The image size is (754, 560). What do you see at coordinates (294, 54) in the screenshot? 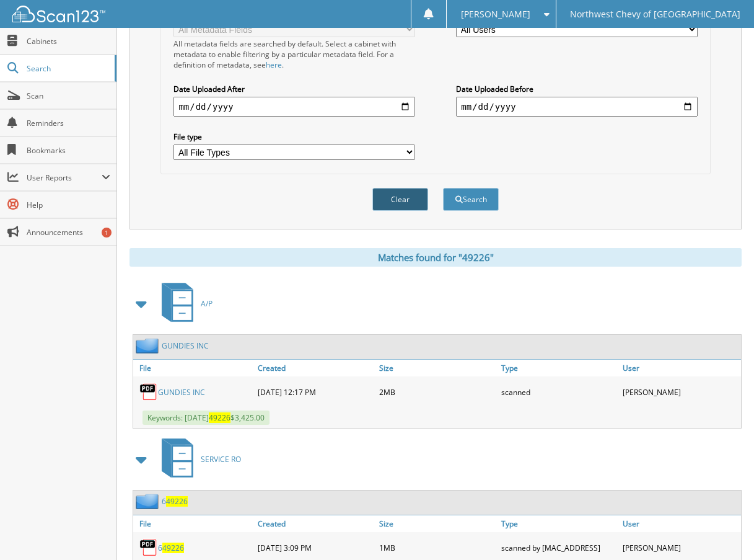
I see `div: All metadata fields are searched by default. Select a cabinet with metadata to enable filtering b...` at bounding box center [294, 54].